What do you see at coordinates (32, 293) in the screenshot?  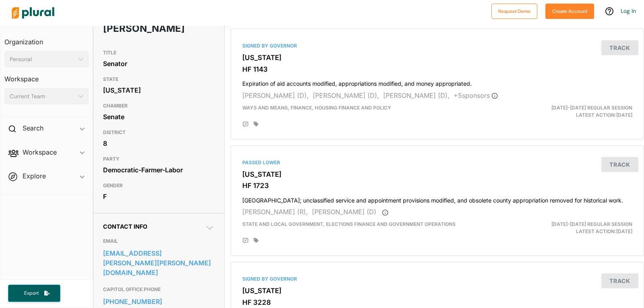 I see `span: Export` at bounding box center [32, 293].